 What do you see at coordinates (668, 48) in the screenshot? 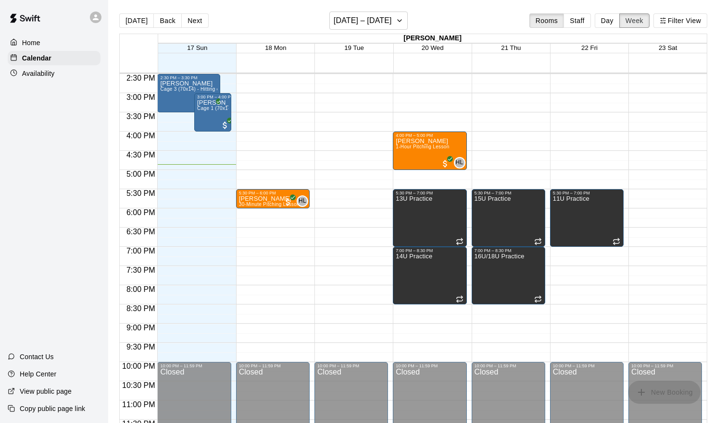
I see `button: 23 Sat` at bounding box center [668, 48].